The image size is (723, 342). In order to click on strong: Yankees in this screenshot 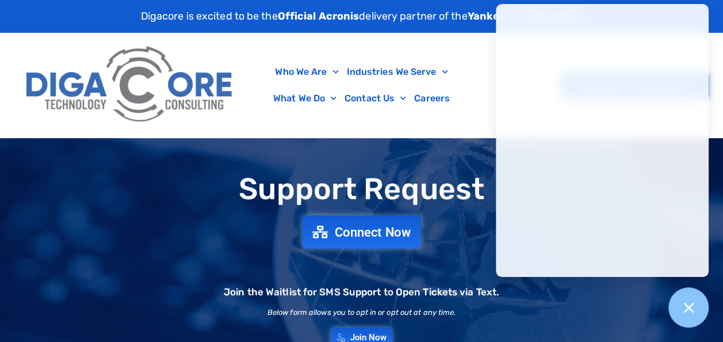, I will do `click(489, 16)`.